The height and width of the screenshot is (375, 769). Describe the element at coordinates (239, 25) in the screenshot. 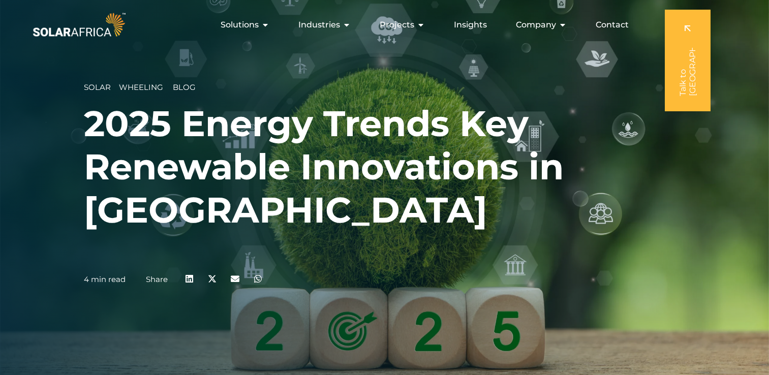

I see `span: Solutions` at that location.